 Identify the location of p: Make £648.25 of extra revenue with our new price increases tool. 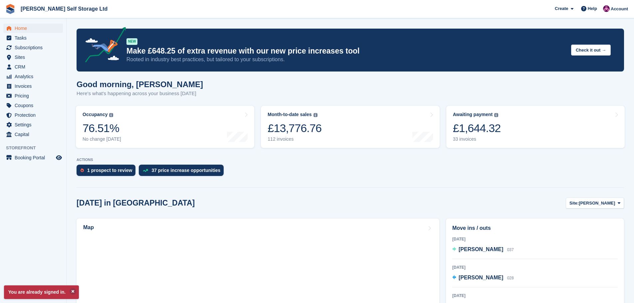
(346, 51).